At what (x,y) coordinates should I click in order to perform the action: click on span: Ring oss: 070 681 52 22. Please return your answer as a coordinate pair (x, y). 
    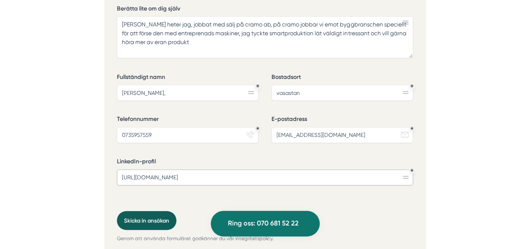
    Looking at the image, I should click on (263, 223).